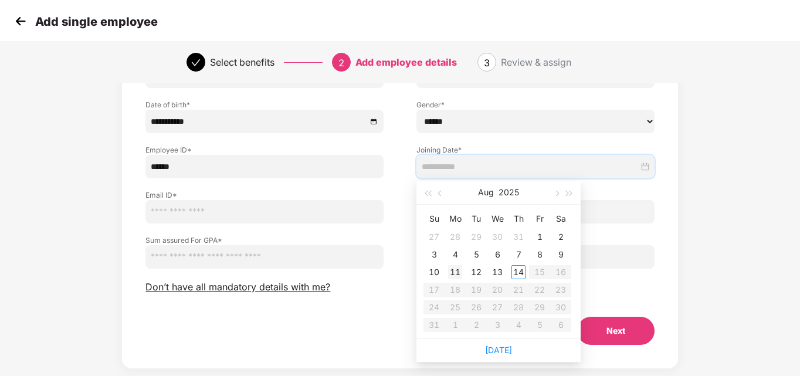 This screenshot has height=376, width=800. Describe the element at coordinates (536, 104) in the screenshot. I see `label: Gender` at that location.